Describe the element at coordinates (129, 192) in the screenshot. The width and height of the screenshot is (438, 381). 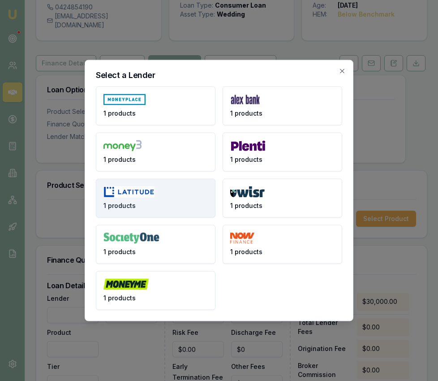
I see `img: Latitude` at that location.